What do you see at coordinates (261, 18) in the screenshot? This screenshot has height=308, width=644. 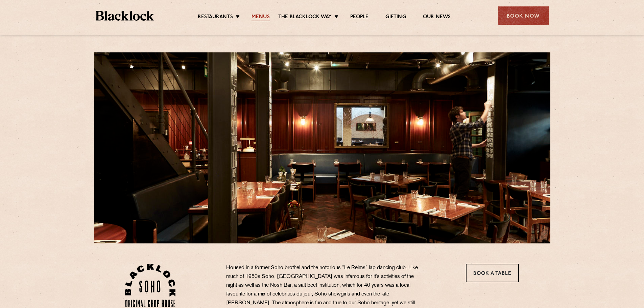 I see `a: Menus` at bounding box center [261, 18].